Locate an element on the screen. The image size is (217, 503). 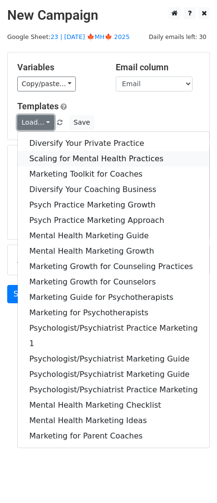
h2: New Campaign is located at coordinates (109, 15).